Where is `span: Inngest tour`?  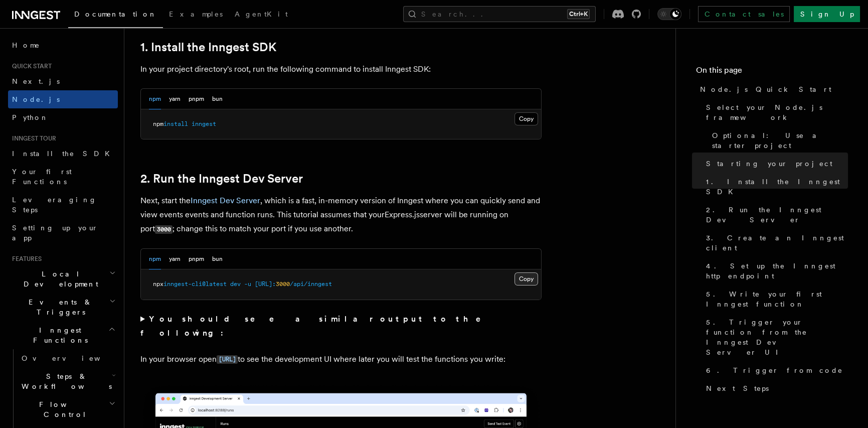
span: Inngest tour is located at coordinates (32, 139).